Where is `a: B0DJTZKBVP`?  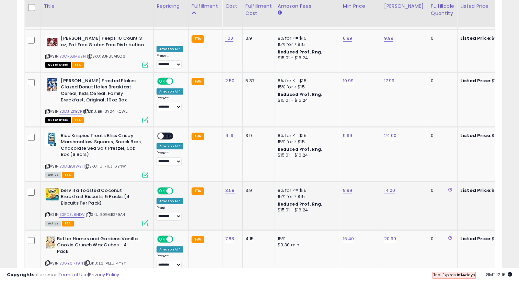
a: B0DJTZKBVP is located at coordinates (71, 111).